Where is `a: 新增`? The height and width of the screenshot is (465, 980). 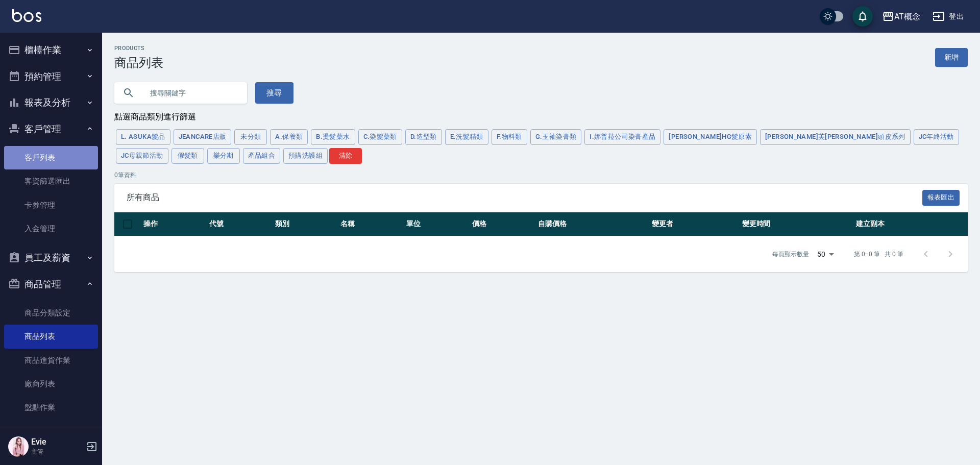 a: 新增 is located at coordinates (952, 57).